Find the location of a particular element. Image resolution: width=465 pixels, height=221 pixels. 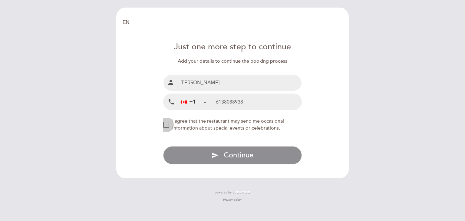

i: local_phone is located at coordinates (171, 102).